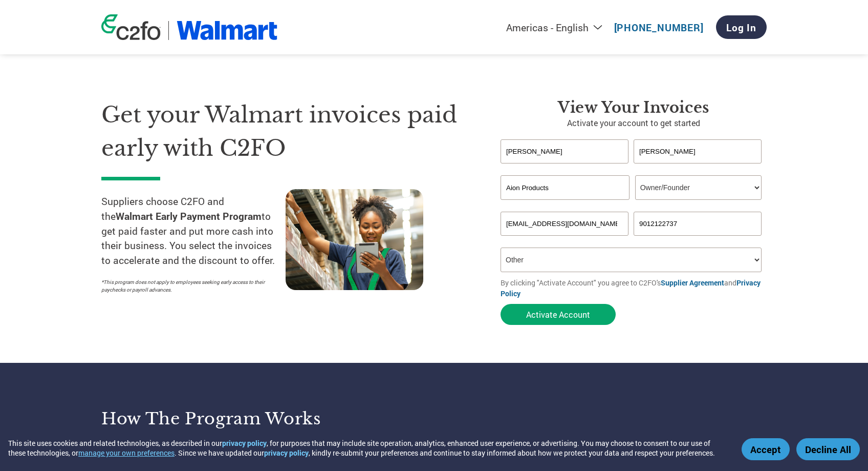 This screenshot has width=868, height=471. What do you see at coordinates (131, 27) in the screenshot?
I see `img: c2fo logo` at bounding box center [131, 27].